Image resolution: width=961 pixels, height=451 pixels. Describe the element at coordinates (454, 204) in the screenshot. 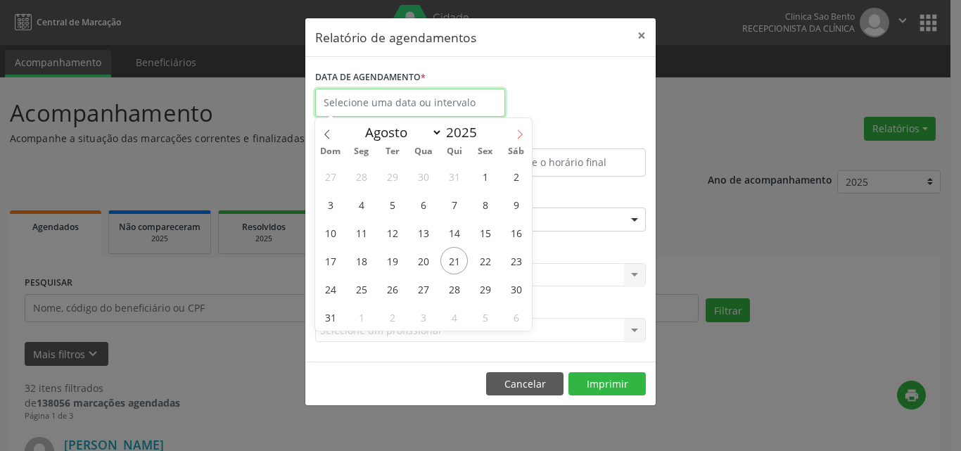

I see `span: Agosto 7, 2025` at that location.